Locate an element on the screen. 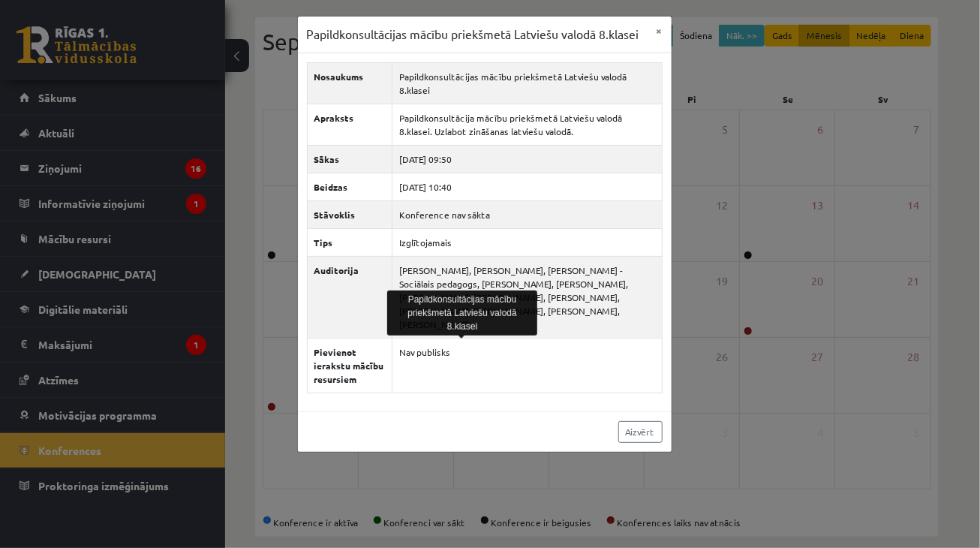  th: Auditorija is located at coordinates (349, 296).